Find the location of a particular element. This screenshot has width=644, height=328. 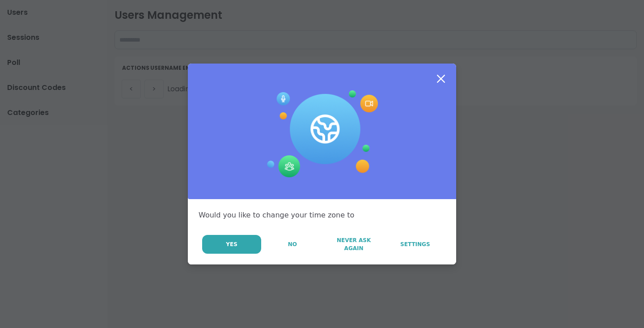

div: Would you like to change your time zone to is located at coordinates (322, 215).